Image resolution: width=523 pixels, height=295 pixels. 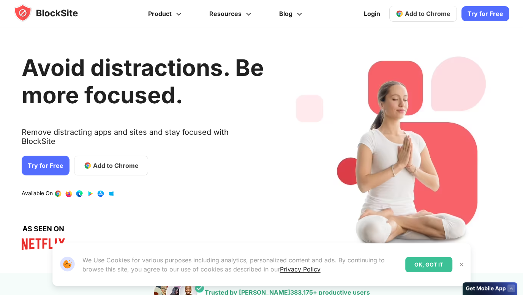 I want to click on img: blocksite-icon.5d769676.svg, so click(x=53, y=13).